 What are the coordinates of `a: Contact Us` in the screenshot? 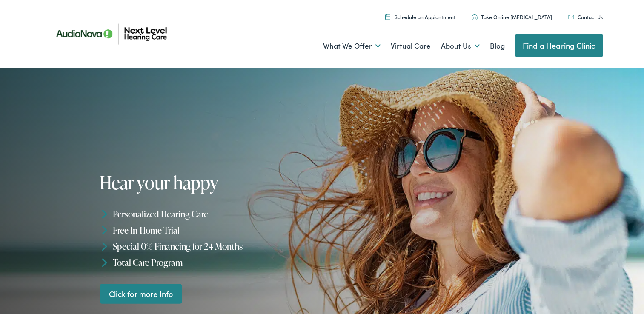 It's located at (585, 17).